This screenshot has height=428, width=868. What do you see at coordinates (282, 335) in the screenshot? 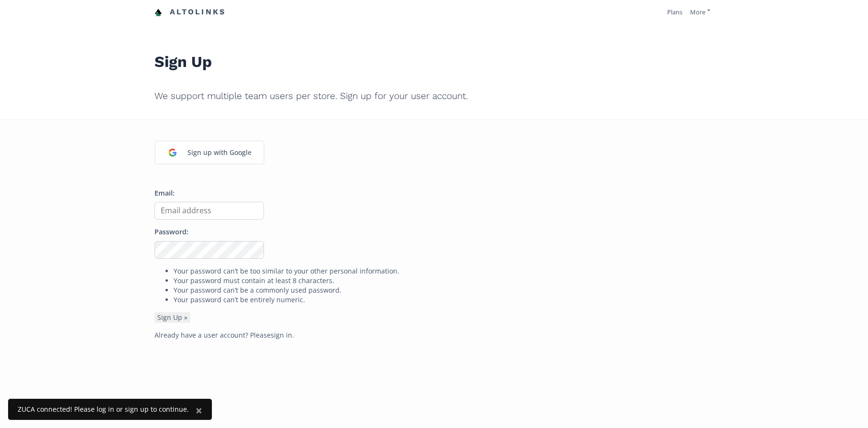
I see `a: sign in` at bounding box center [282, 335].